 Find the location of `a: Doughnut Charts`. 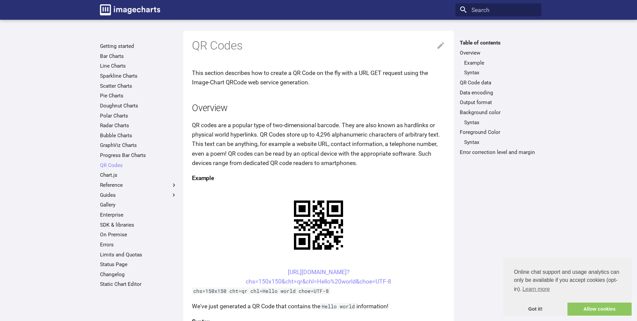

a: Doughnut Charts is located at coordinates (138, 106).